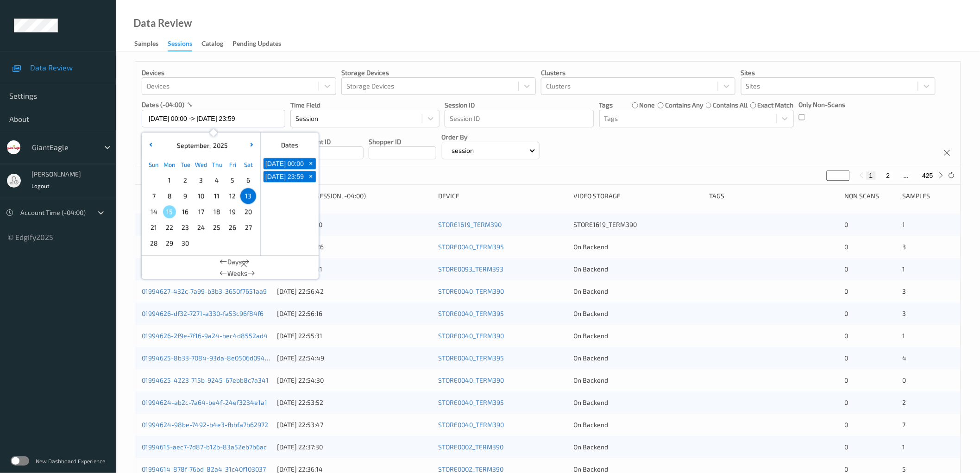  Describe the element at coordinates (232, 196) in the screenshot. I see `div: Choose Friday September 12 of 2025` at that location.